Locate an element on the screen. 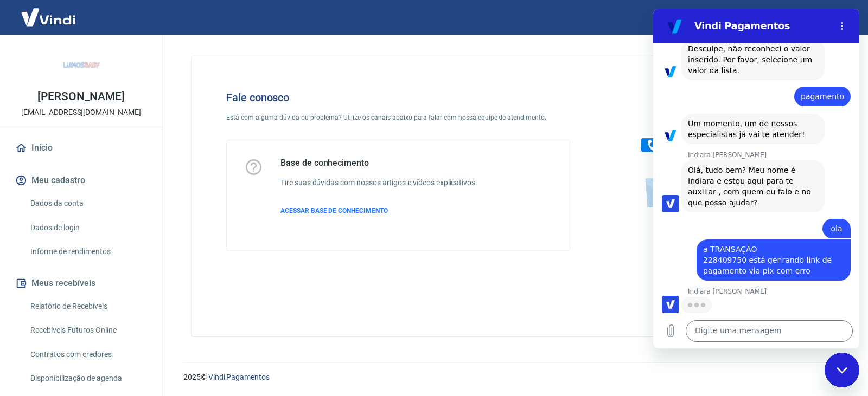 The image size is (868, 396). a: Informe de rendimentos is located at coordinates (88, 252).